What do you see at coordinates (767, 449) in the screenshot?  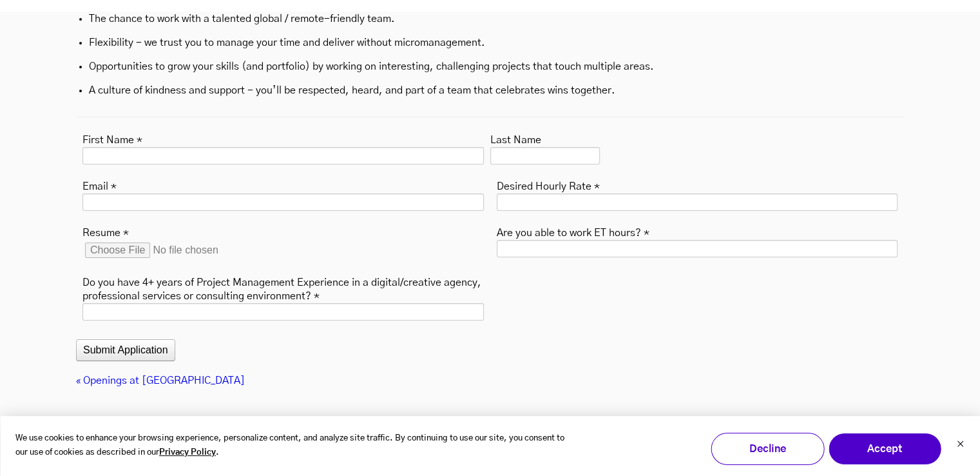 I see `button: Decline` at bounding box center [767, 449].